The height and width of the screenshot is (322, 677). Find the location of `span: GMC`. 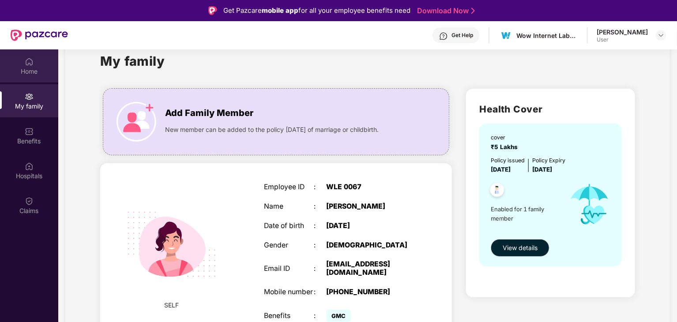

span: GMC is located at coordinates (338, 316).